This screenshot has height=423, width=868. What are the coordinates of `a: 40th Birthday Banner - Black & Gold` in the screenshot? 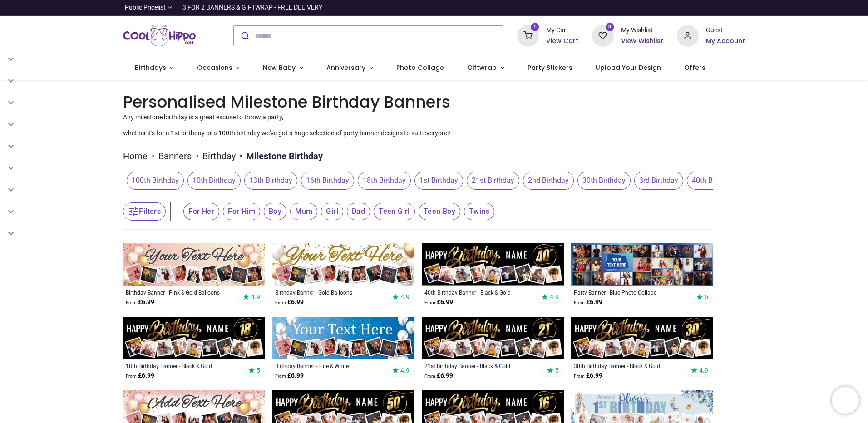 It's located at (479, 292).